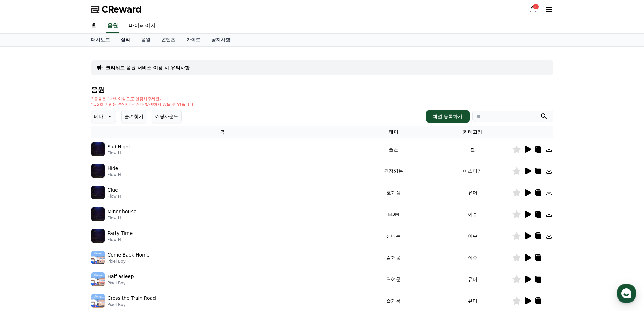  I want to click on td: 썰, so click(473, 149).